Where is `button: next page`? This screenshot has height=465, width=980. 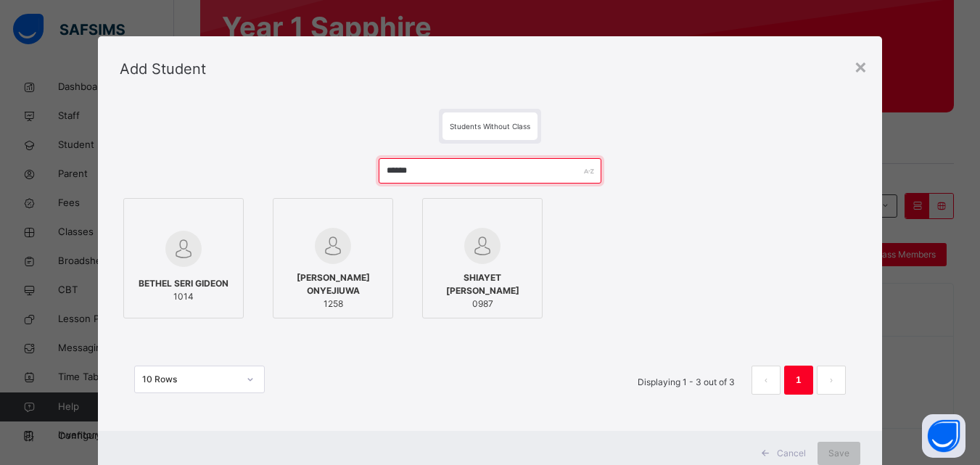
button: next page is located at coordinates (831, 380).